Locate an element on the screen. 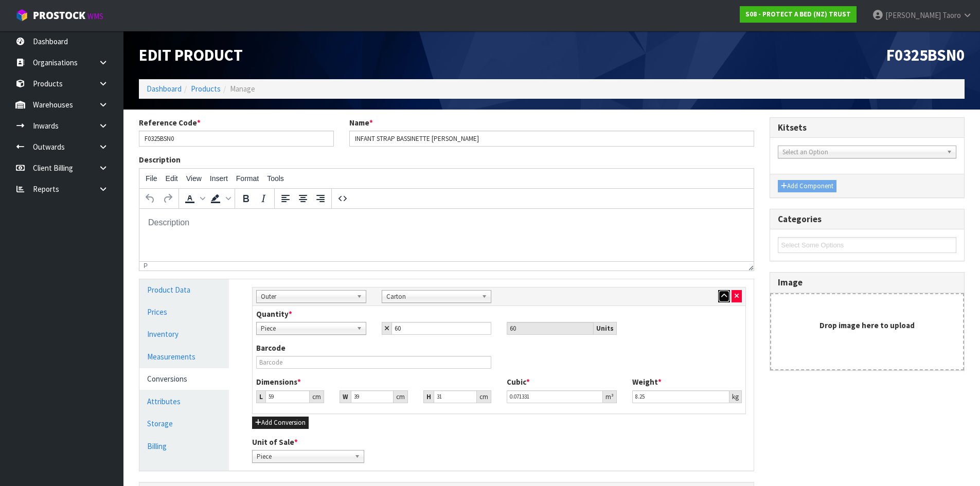  strong: L is located at coordinates (261, 396).